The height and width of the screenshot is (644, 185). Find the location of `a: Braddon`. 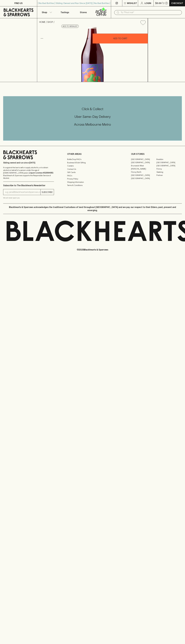

a: Braddon is located at coordinates (169, 159).